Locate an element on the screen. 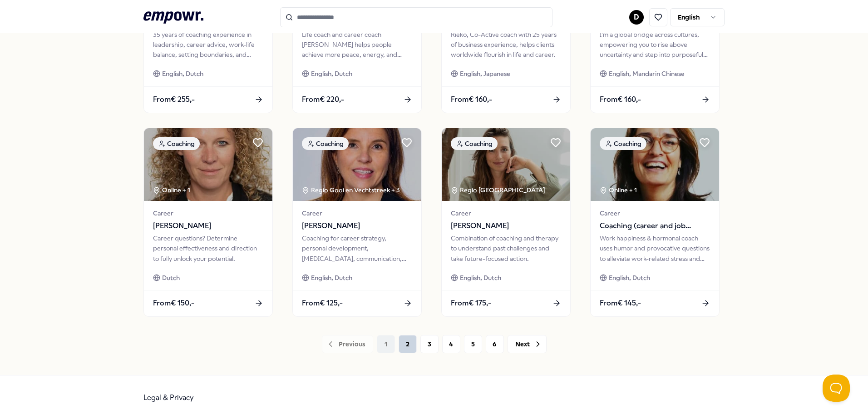  div: Career questions? Determine personal effectiveness and direction to fully unlock your potential. is located at coordinates (208, 248).